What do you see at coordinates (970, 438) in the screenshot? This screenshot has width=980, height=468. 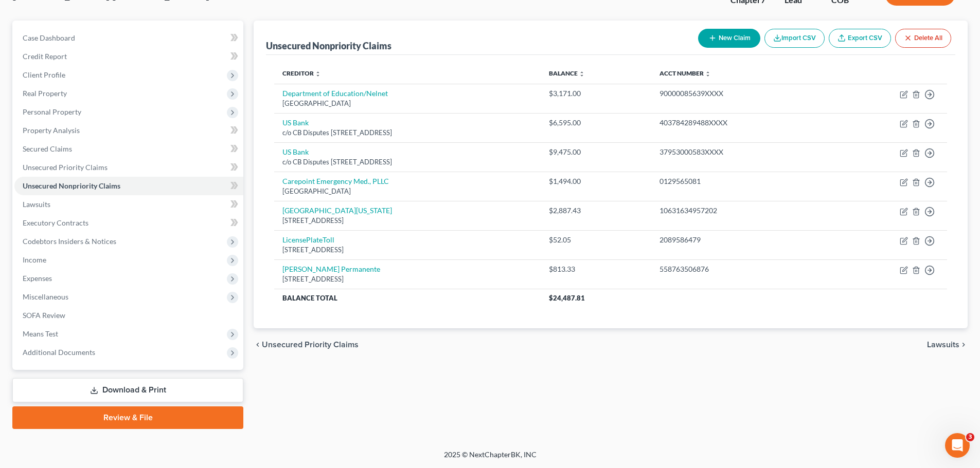 I see `span: 3` at bounding box center [970, 438].